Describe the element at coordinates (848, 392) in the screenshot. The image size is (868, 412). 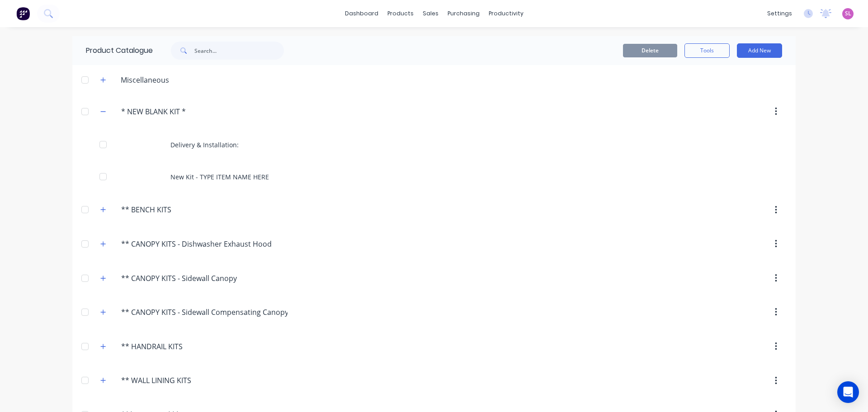
I see `div: Open Intercom Messenger` at that location.